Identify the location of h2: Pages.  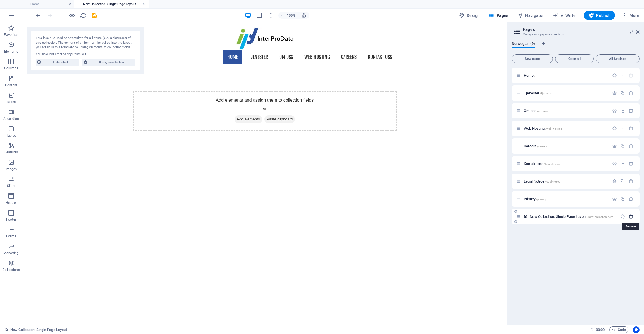
(581, 29).